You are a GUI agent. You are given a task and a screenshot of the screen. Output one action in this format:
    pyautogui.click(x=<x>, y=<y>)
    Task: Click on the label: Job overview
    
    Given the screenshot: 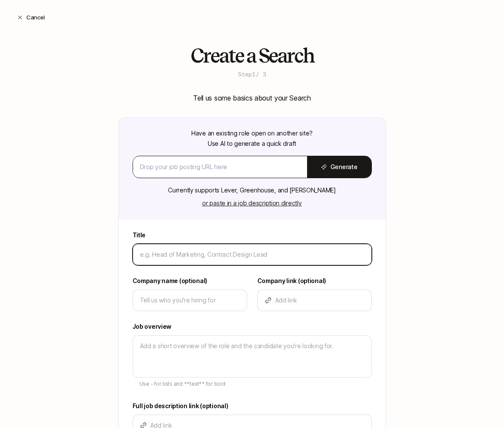 What is the action you would take?
    pyautogui.click(x=252, y=326)
    